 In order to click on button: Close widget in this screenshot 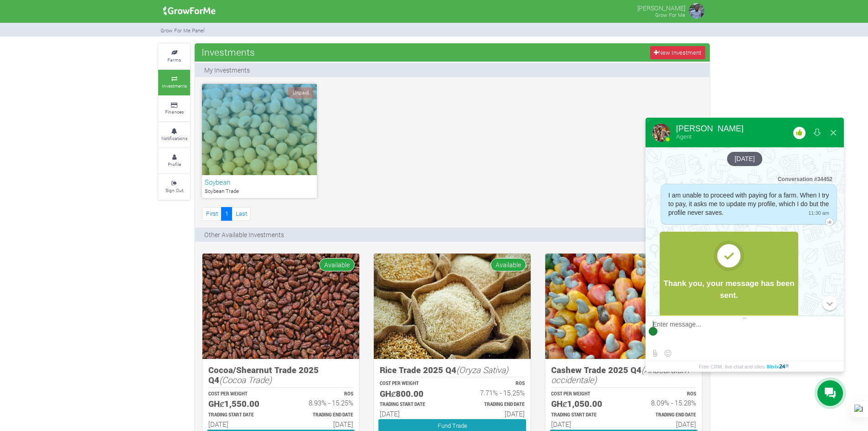, I will do `click(833, 133)`.